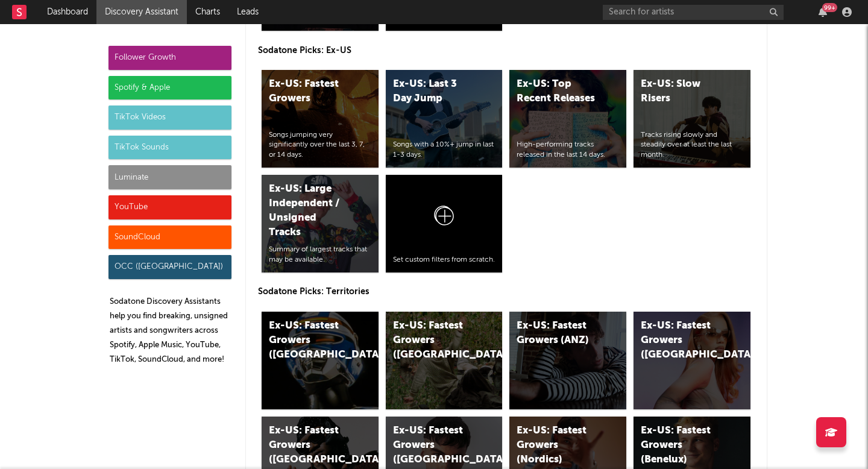 The height and width of the screenshot is (469, 868). I want to click on a: Ex-US: Fastest Growers (ANZ), so click(568, 360).